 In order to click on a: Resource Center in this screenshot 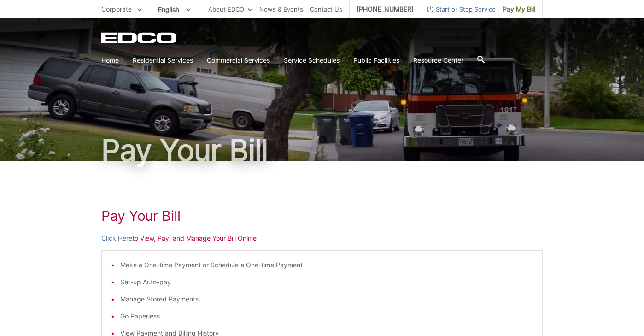, I will do `click(438, 60)`.